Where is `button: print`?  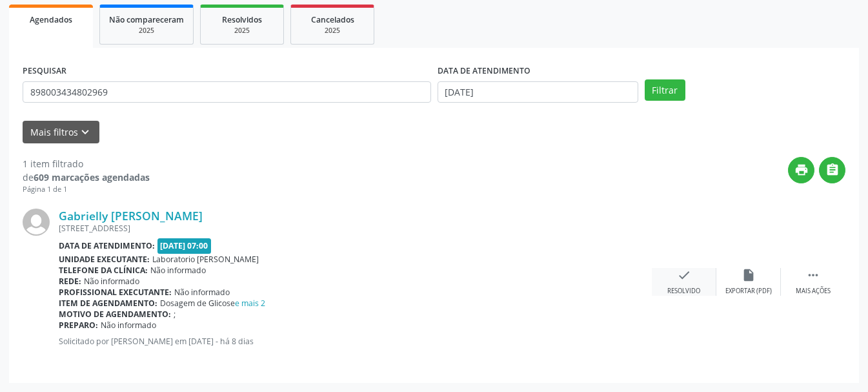
button: print is located at coordinates (801, 170).